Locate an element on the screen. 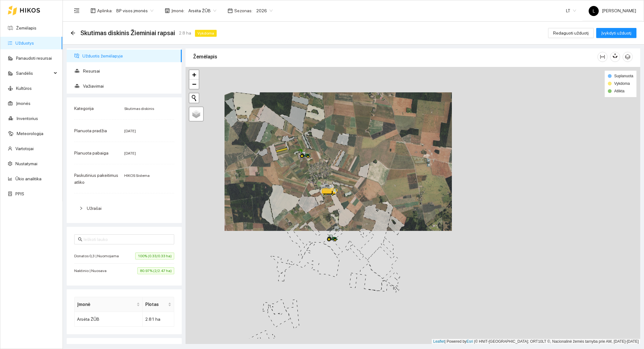 The height and width of the screenshot is (349, 644). a: Ūkio analitika is located at coordinates (28, 179).